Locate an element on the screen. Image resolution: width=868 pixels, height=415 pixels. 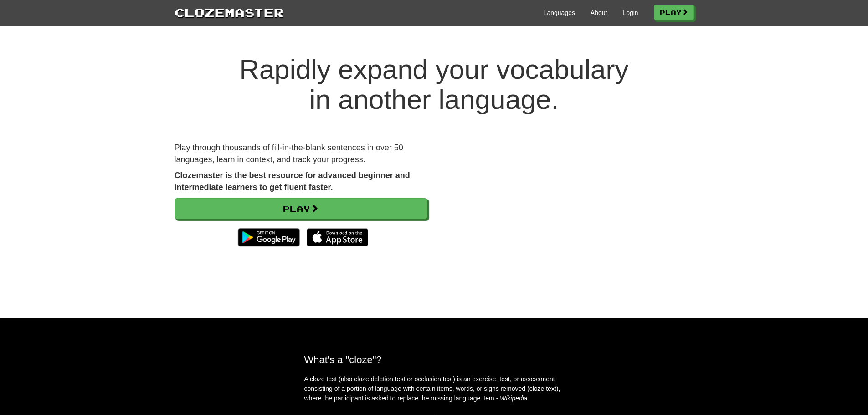
img: Download_on_the_App_Store_Badge_US-UK_135x40-25178aeef6eb6b83b96f5f2d004eda3bffbb37122de64afbaef7... is located at coordinates (337, 237).